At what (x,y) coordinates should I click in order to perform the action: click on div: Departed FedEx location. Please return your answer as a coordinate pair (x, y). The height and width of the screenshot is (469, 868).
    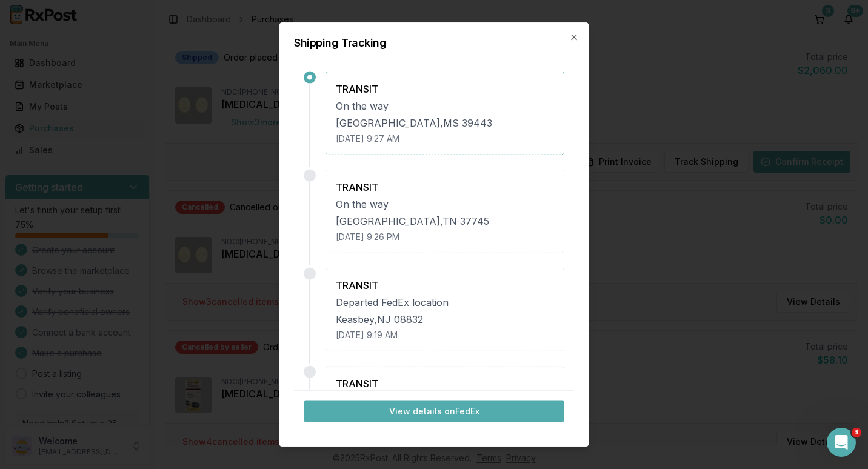
    Looking at the image, I should click on (445, 303).